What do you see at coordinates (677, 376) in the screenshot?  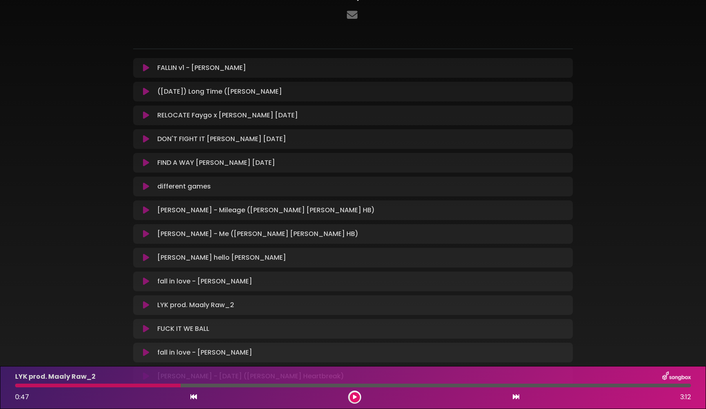 I see `img: songbox-logo-white.png` at bounding box center [677, 376].